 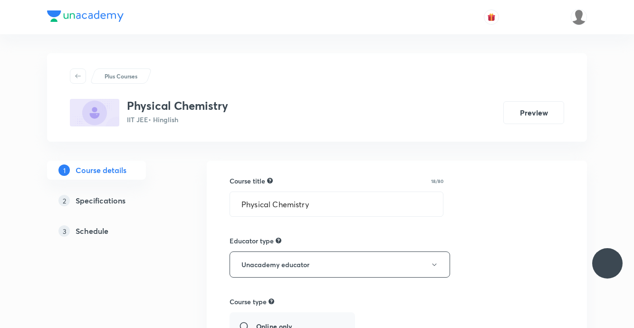 What do you see at coordinates (101, 170) in the screenshot?
I see `h5: Course details` at bounding box center [101, 170].